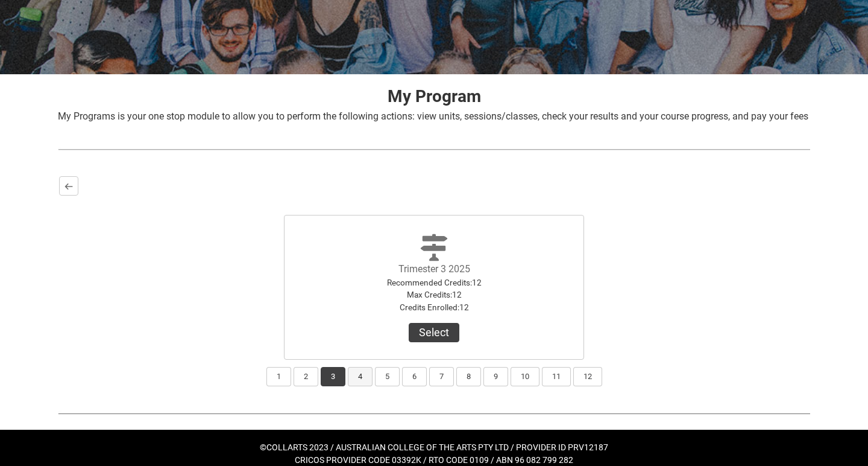 This screenshot has width=868, height=466. Describe the element at coordinates (496, 376) in the screenshot. I see `button: 9` at that location.